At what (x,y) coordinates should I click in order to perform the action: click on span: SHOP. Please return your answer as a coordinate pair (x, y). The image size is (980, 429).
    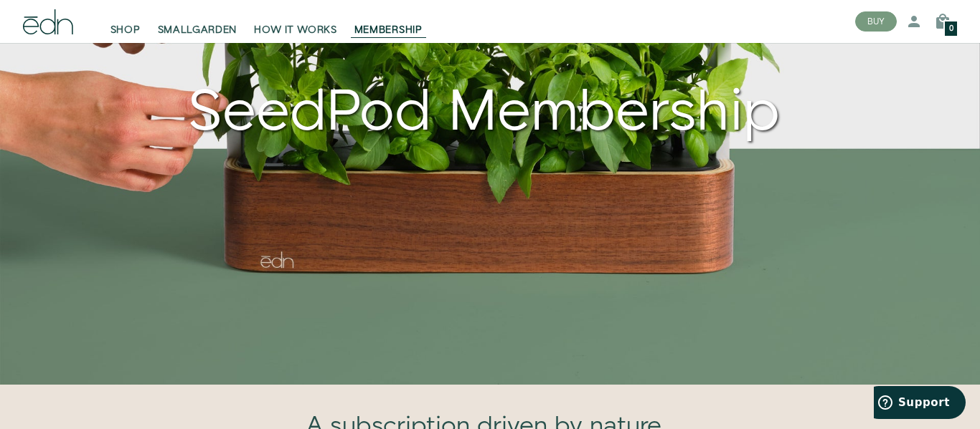
    Looking at the image, I should click on (125, 30).